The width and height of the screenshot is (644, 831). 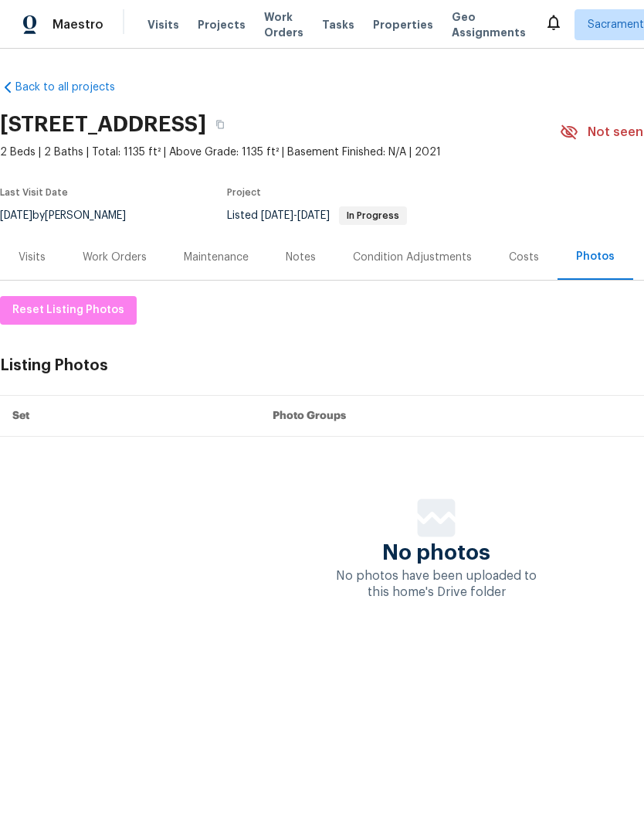 What do you see at coordinates (317, 216) in the screenshot?
I see `span: Listed` at bounding box center [317, 216].